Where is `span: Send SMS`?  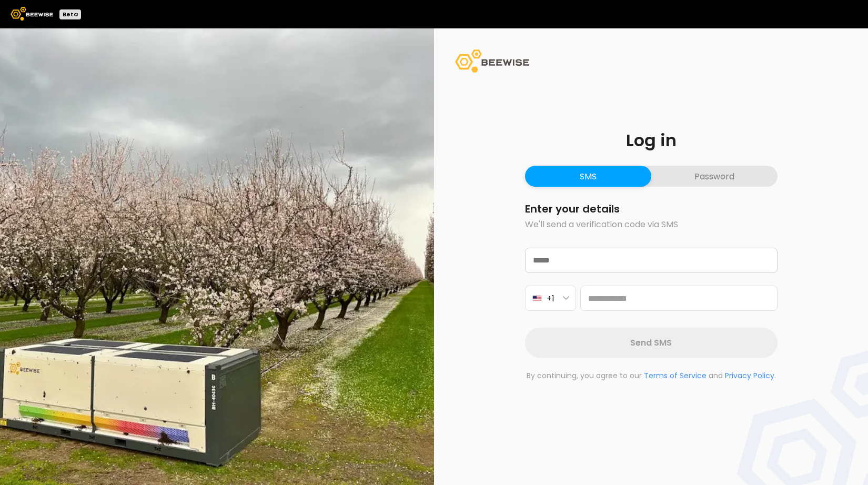
span: Send SMS is located at coordinates (651, 343).